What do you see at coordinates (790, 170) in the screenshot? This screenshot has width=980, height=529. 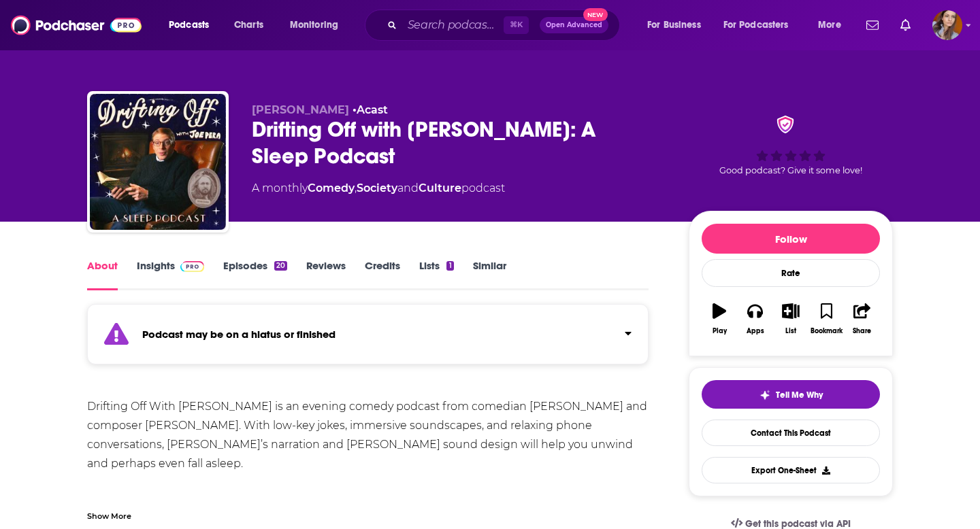 I see `span: Good podcast? Give it some love!` at bounding box center [790, 170].